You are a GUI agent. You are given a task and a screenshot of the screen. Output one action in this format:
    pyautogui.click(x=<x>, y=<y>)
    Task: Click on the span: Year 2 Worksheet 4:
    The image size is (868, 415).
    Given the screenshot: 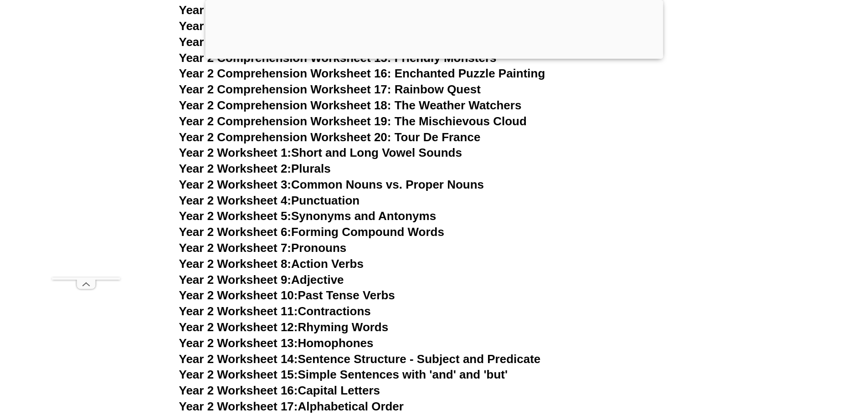 What is the action you would take?
    pyautogui.click(x=235, y=201)
    